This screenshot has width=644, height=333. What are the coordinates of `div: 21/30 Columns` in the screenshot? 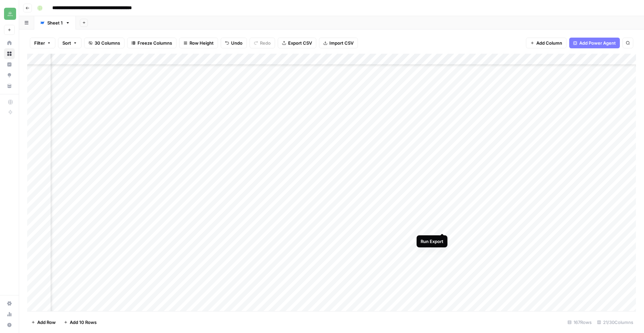 It's located at (615, 322).